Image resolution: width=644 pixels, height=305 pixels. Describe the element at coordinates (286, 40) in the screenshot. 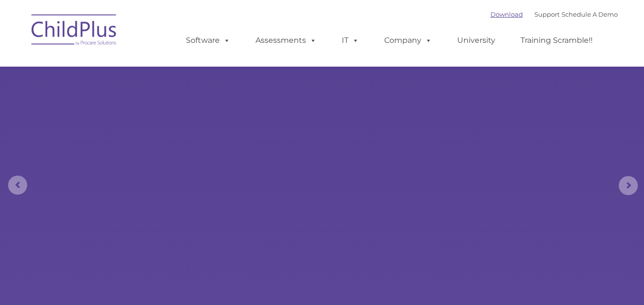

I see `a: Assessments` at that location.